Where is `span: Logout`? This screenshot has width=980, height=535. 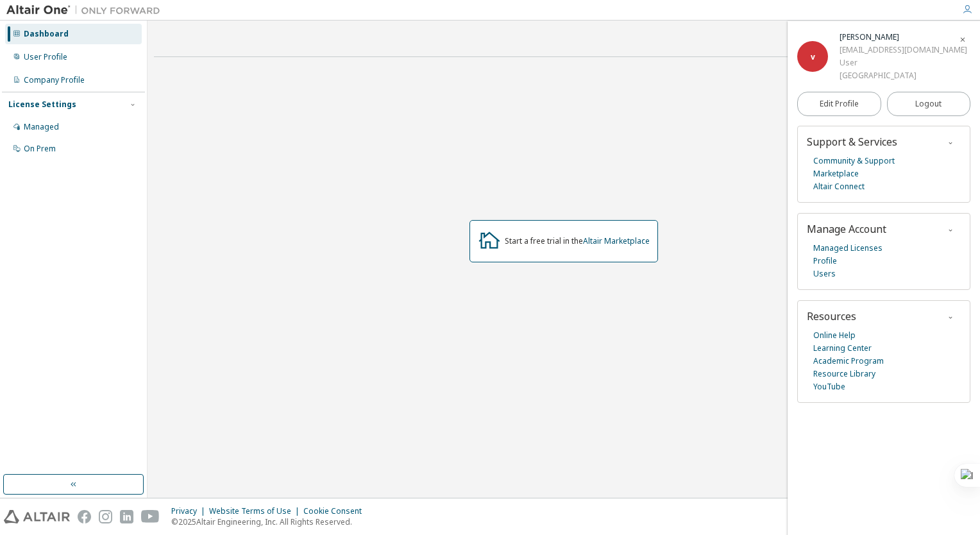 span: Logout is located at coordinates (929, 104).